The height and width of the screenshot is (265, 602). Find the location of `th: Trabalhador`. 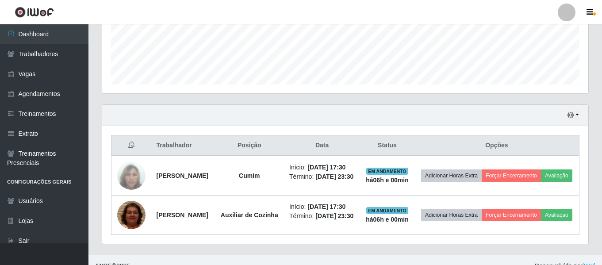

th: Trabalhador is located at coordinates (183, 145).